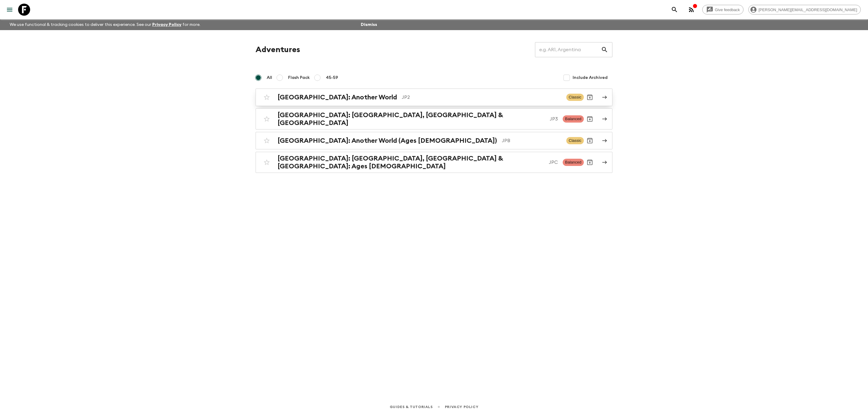 The width and height of the screenshot is (868, 415). I want to click on input: e.g. AR1, Argentina, so click(567, 50).